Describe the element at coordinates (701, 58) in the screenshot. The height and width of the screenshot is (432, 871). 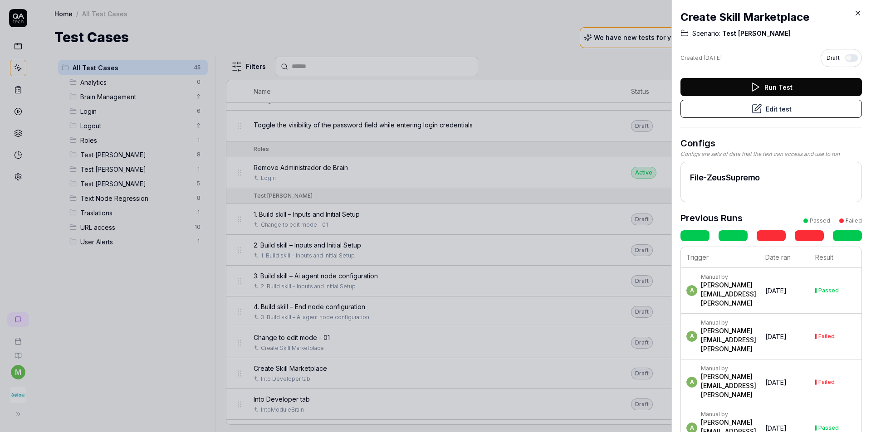
I see `div: Created` at that location.